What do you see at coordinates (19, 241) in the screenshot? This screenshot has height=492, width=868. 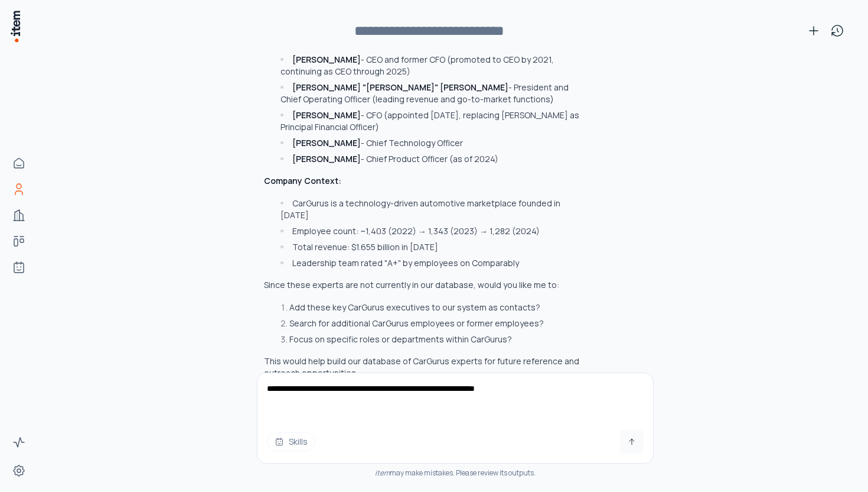 I see `a: Deals` at bounding box center [19, 241].